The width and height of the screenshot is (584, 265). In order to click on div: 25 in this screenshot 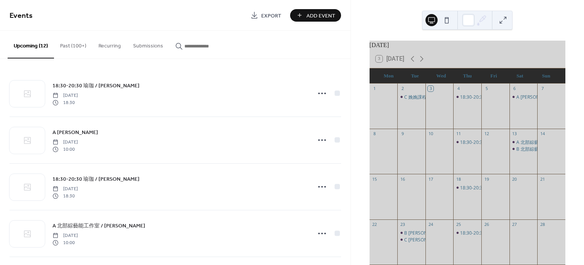, I will do `click(458, 225)`.